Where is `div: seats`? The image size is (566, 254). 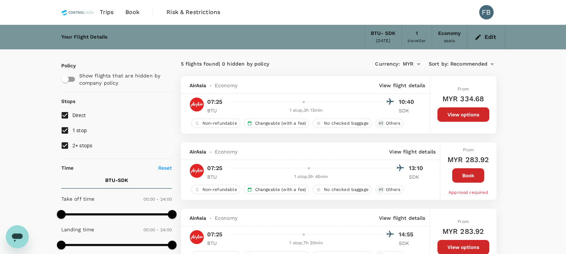 div: seats is located at coordinates (449, 41).